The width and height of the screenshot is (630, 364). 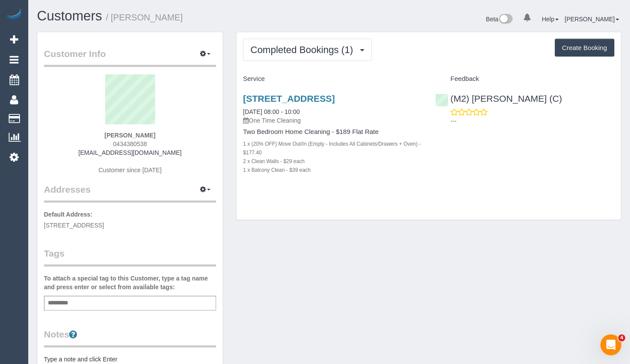 What do you see at coordinates (14, 15) in the screenshot?
I see `img: Automaid Logo` at bounding box center [14, 15].